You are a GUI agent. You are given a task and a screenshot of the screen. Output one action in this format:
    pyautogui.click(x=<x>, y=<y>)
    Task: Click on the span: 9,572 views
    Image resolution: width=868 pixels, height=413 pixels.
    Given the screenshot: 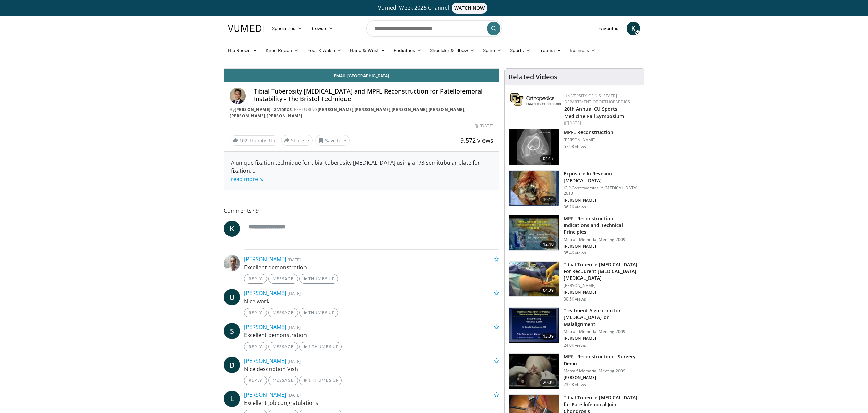 What is the action you would take?
    pyautogui.click(x=476, y=140)
    